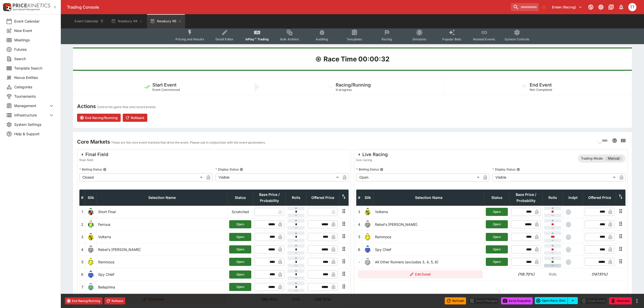 This screenshot has height=308, width=644. Describe the element at coordinates (368, 262) in the screenshot. I see `img: blank-silk.png` at that location.